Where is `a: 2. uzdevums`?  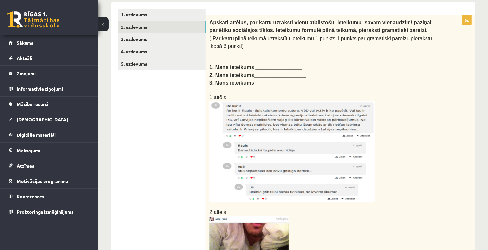
a: 2. uzdevums is located at coordinates (162, 27).